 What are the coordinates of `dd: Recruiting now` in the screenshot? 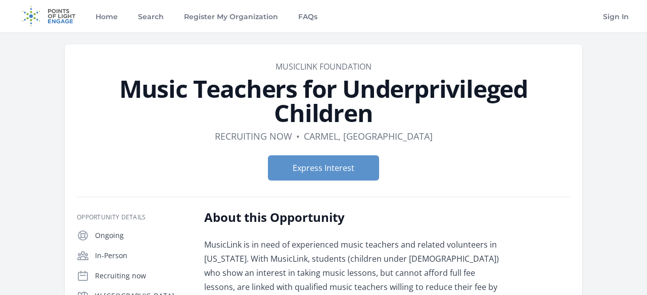 It's located at (253, 136).